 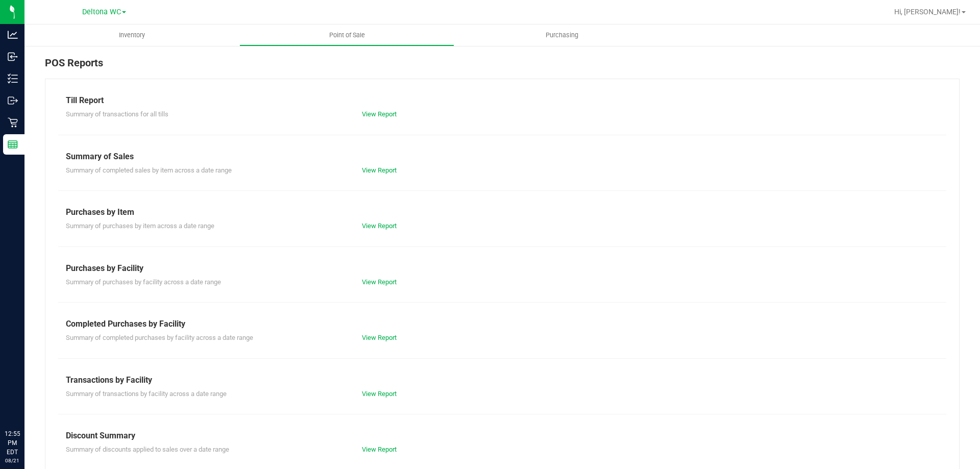 I want to click on div: Till Report, so click(x=502, y=101).